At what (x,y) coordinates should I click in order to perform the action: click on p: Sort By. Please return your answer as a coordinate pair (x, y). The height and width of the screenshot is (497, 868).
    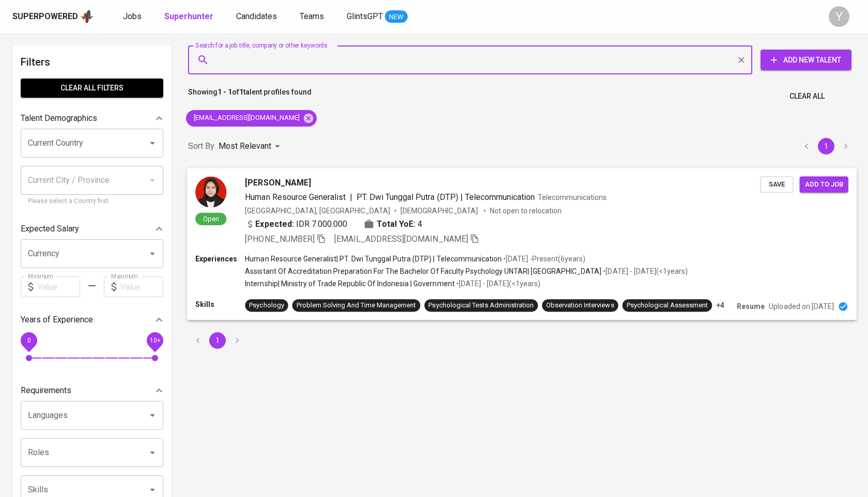
    Looking at the image, I should click on (201, 146).